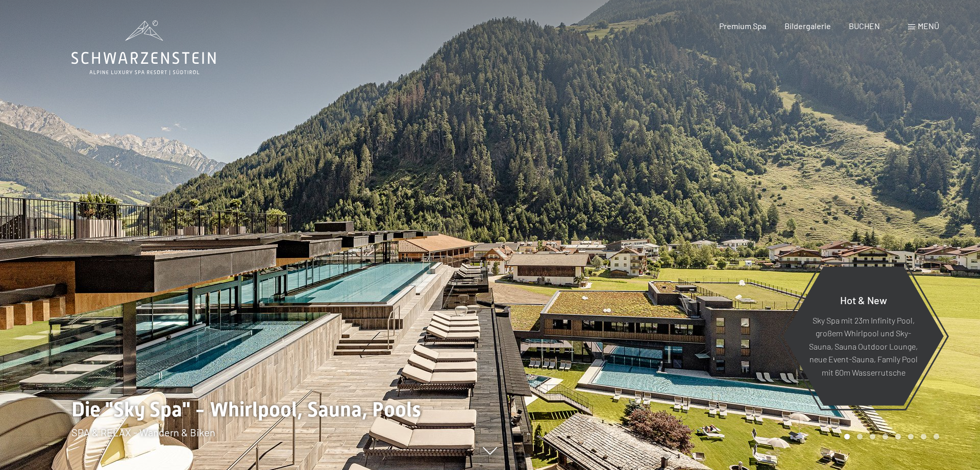  I want to click on div: Carousel Page 2, so click(859, 436).